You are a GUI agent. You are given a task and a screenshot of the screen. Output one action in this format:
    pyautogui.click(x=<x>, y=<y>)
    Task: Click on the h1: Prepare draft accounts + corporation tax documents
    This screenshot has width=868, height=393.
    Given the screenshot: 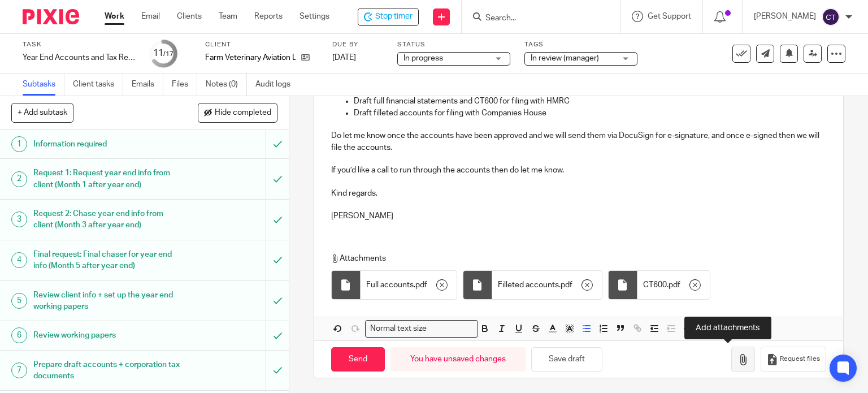 What is the action you would take?
    pyautogui.click(x=107, y=370)
    